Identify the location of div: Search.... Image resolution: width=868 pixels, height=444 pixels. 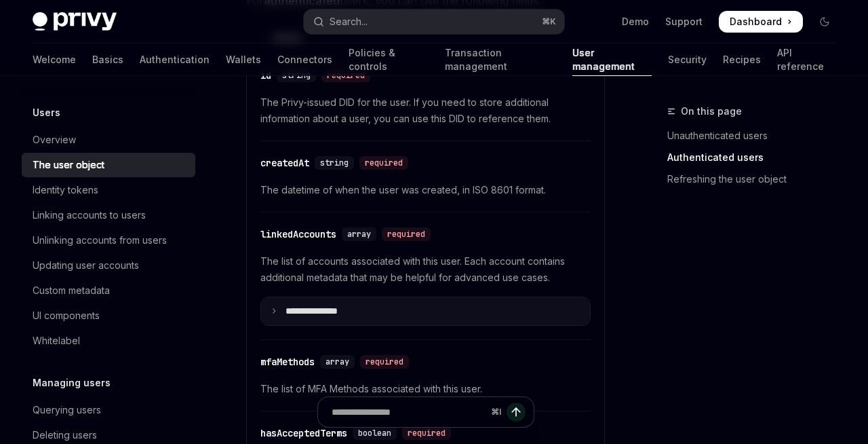
(349, 22).